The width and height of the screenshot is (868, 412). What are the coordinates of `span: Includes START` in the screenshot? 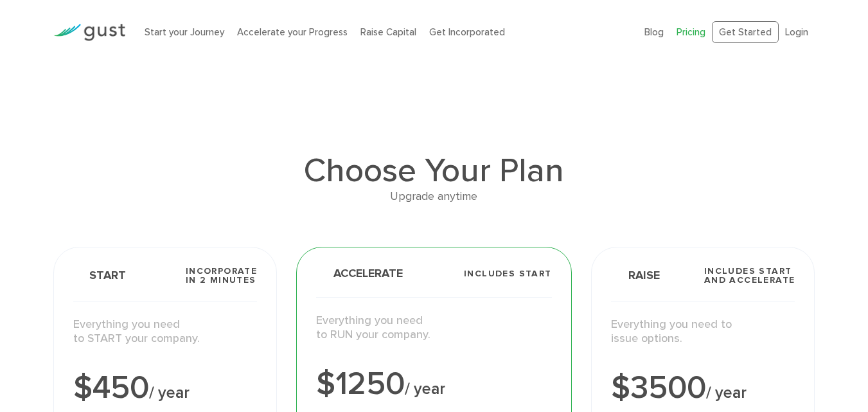 It's located at (508, 274).